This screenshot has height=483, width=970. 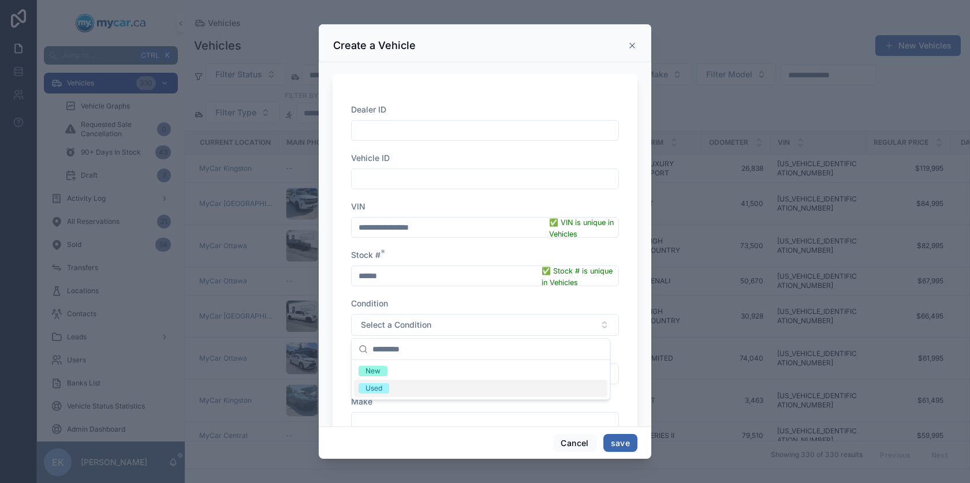 What do you see at coordinates (580, 277) in the screenshot?
I see `span: ✅ Stock # is unique in Vehicles` at bounding box center [580, 277].